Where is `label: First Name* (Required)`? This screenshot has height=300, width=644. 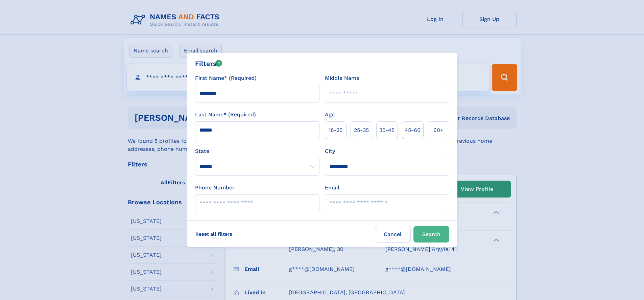
label: First Name* (Required) is located at coordinates (226, 78).